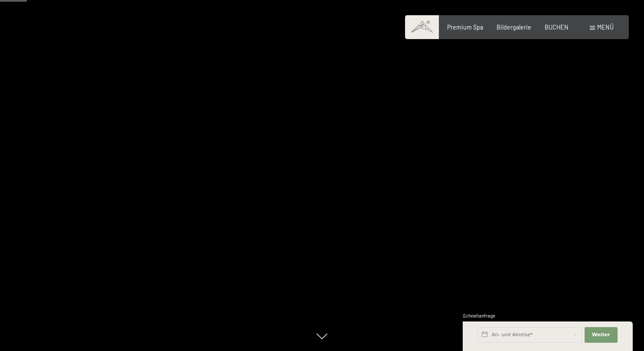 The width and height of the screenshot is (644, 351). Describe the element at coordinates (514, 27) in the screenshot. I see `a: Bildergalerie` at that location.